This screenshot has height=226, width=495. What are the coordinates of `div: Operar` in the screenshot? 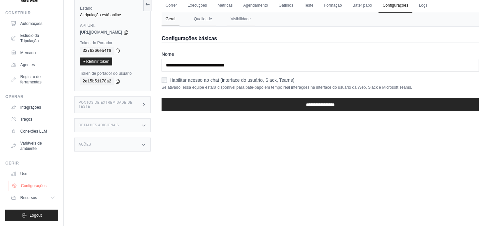 It's located at (32, 97).